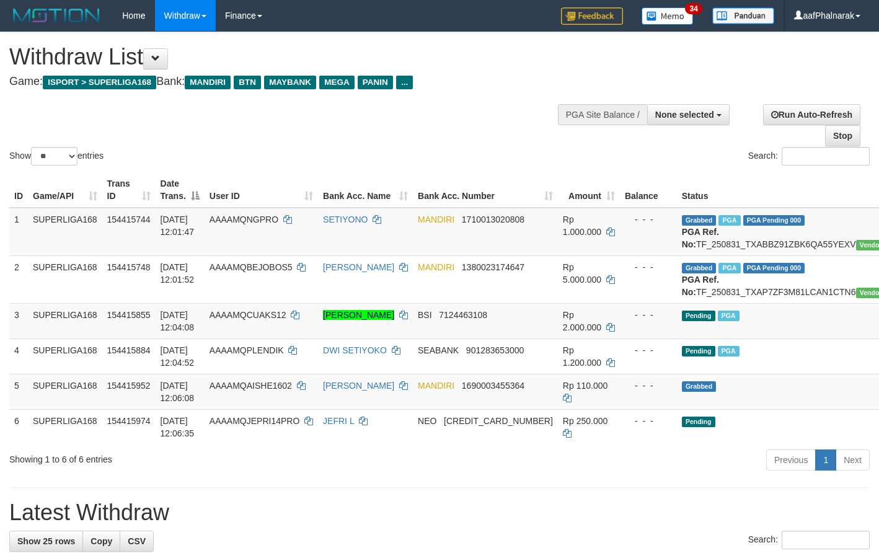 This screenshot has width=879, height=553. What do you see at coordinates (700, 286) in the screenshot?
I see `b: PGA Ref. No:` at bounding box center [700, 286].